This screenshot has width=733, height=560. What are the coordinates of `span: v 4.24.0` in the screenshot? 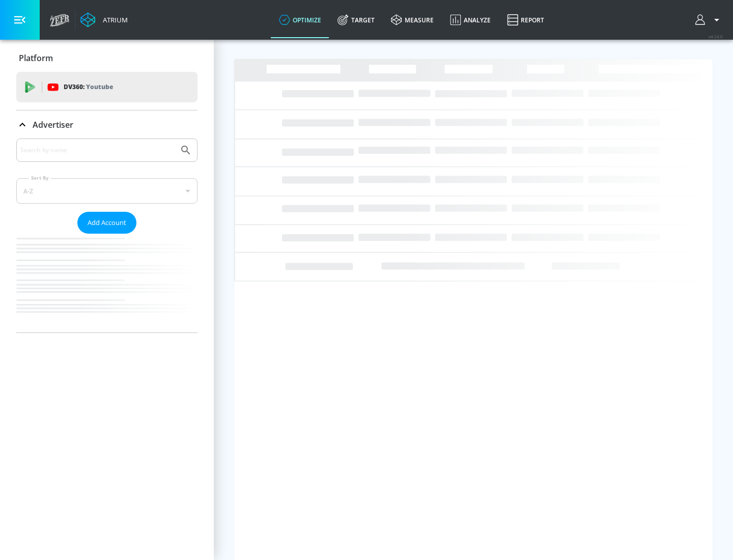 It's located at (715, 36).